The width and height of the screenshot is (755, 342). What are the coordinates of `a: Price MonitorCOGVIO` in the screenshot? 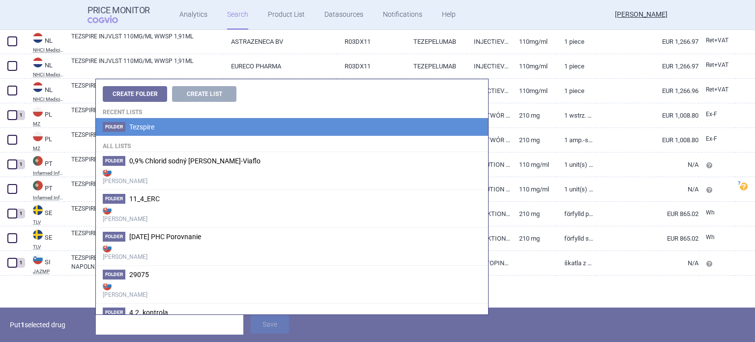 It's located at (118, 15).